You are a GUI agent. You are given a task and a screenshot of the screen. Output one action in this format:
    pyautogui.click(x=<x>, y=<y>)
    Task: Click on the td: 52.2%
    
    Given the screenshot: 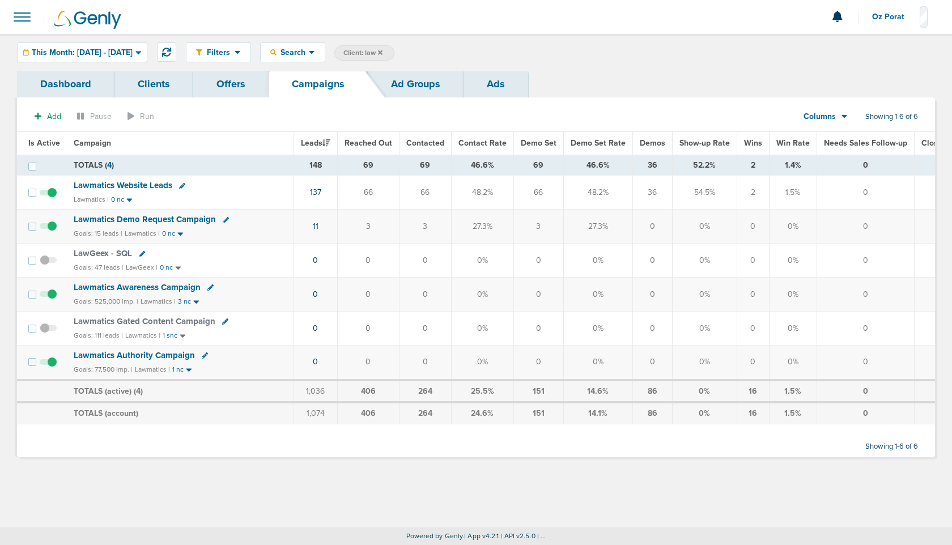 What is the action you would take?
    pyautogui.click(x=705, y=165)
    